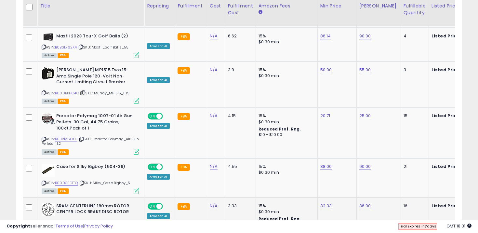 This screenshot has height=233, width=478. What do you see at coordinates (59, 226) in the screenshot?
I see `div: seller snap | |` at bounding box center [59, 226].